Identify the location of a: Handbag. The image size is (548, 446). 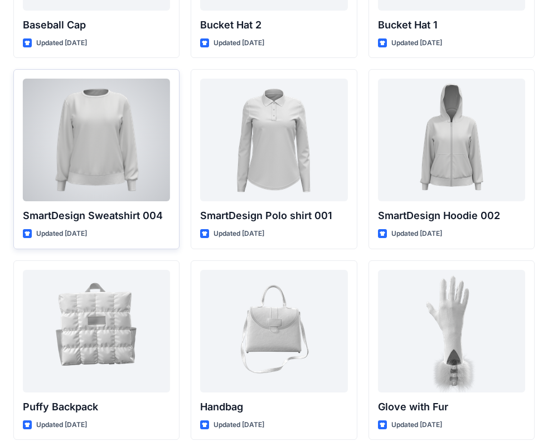
(274, 331).